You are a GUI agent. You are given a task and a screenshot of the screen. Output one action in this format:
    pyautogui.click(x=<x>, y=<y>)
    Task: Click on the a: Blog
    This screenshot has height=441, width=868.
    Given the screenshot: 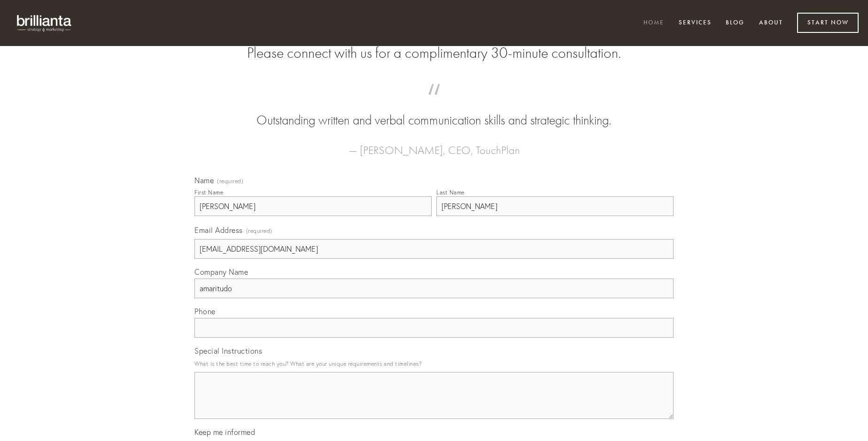 What is the action you would take?
    pyautogui.click(x=735, y=23)
    